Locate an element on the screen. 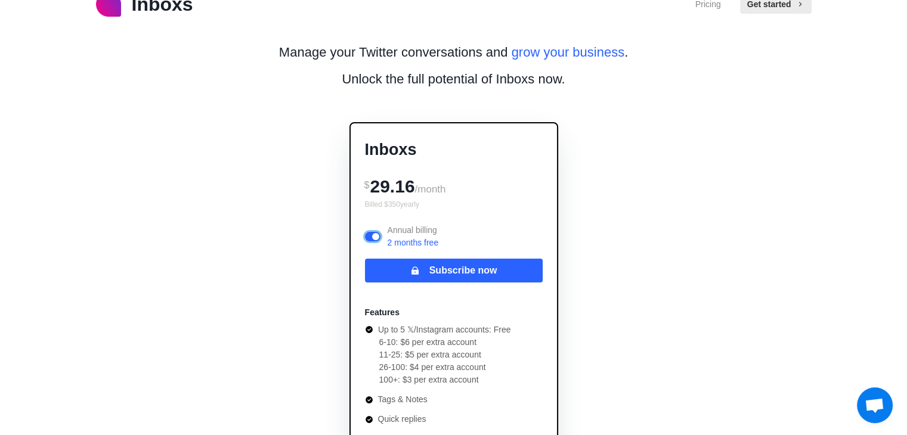 The width and height of the screenshot is (907, 435). p: Features is located at coordinates (382, 312).